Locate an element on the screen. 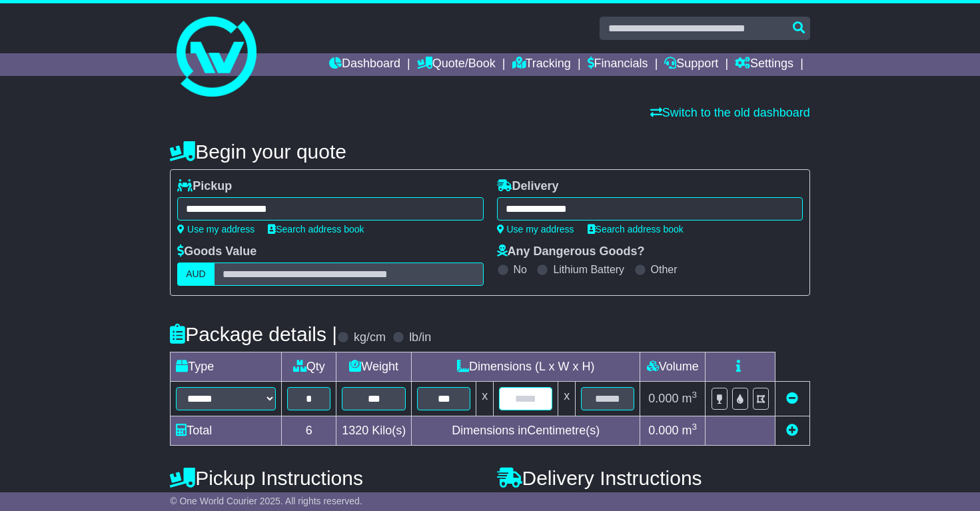 The height and width of the screenshot is (511, 980). td: Volume is located at coordinates (673, 368).